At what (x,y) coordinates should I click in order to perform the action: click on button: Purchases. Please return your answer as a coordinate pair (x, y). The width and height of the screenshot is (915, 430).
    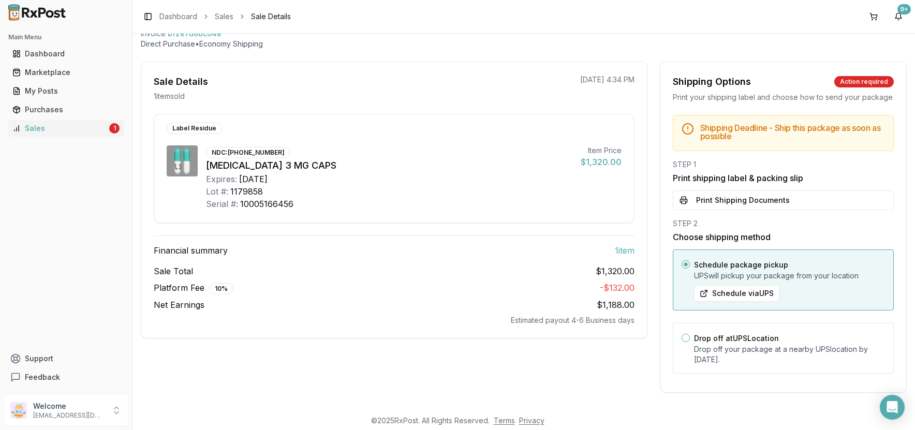
    Looking at the image, I should click on (66, 110).